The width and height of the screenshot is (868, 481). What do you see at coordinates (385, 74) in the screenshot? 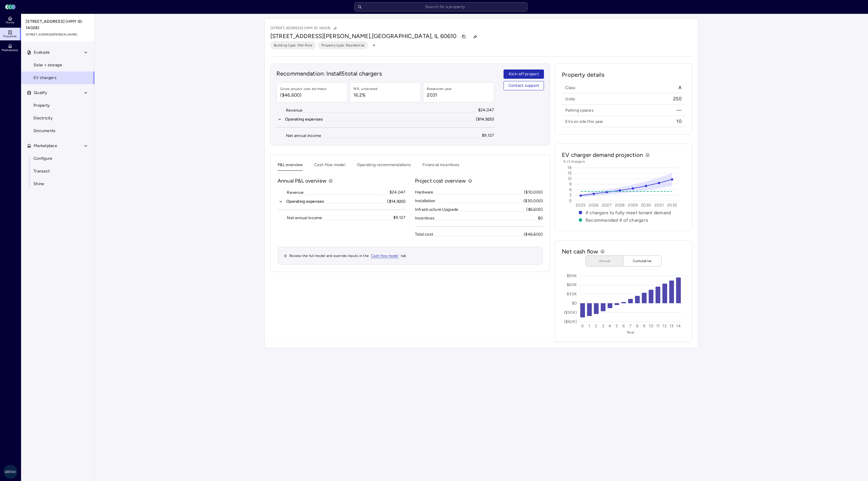
I see `h2: Recommendation: Install 5 total chargers` at bounding box center [385, 74].